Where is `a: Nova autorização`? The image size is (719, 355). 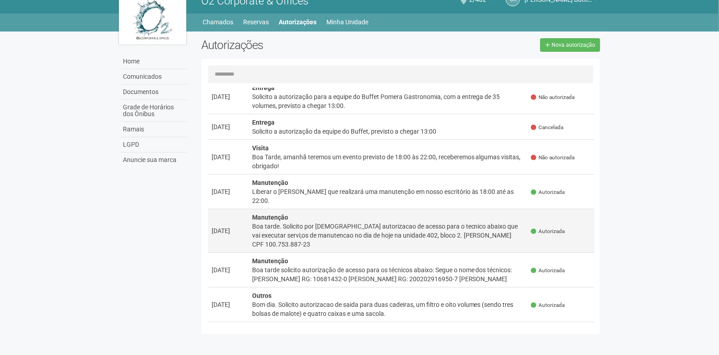
a: Nova autorização is located at coordinates (570, 45).